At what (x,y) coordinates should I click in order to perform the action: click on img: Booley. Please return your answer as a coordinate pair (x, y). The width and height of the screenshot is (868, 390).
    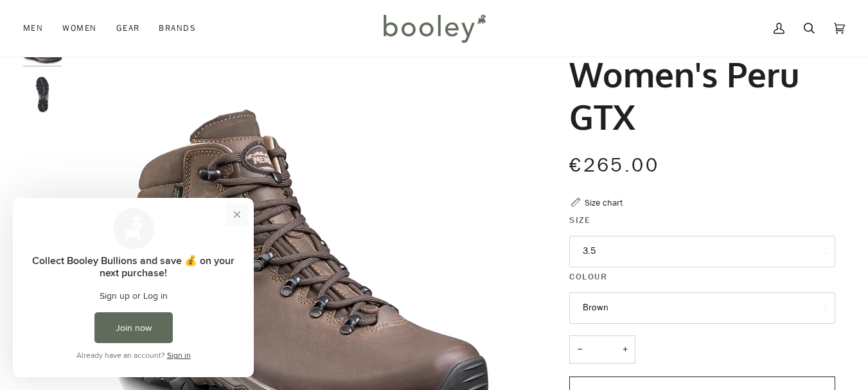
    Looking at the image, I should click on (434, 28).